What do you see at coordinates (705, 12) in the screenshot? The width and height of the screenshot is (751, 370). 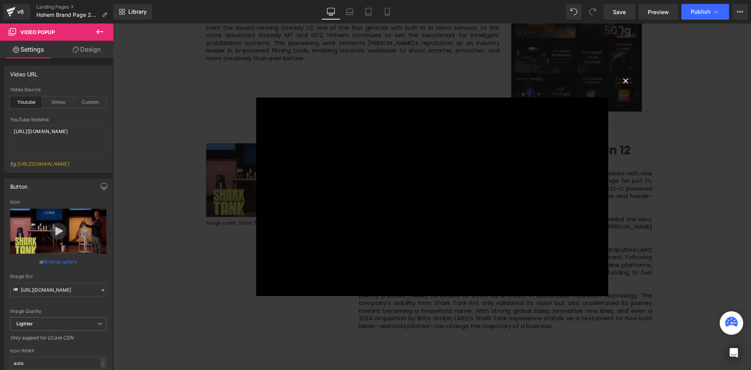 I see `button: Publish` at bounding box center [705, 12].